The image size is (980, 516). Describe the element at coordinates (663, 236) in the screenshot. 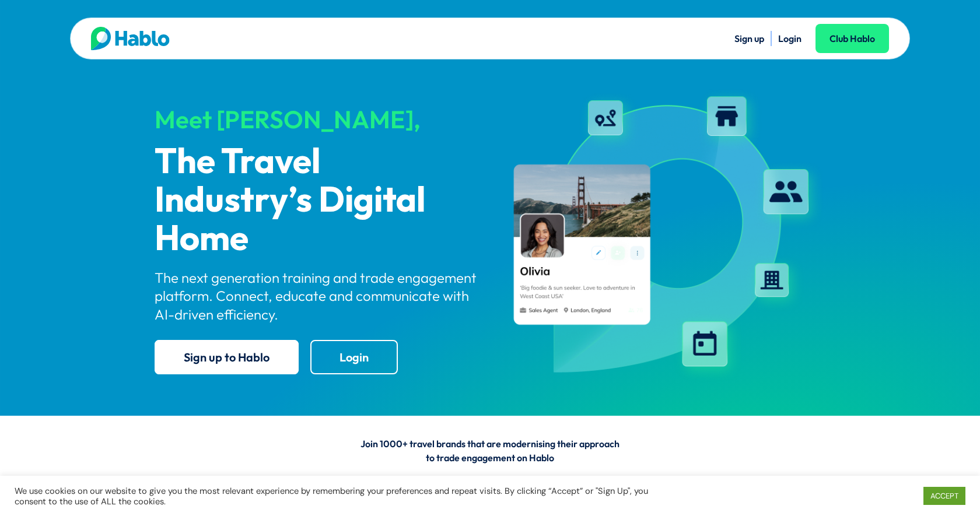

I see `img: hablo-profile-image` at that location.